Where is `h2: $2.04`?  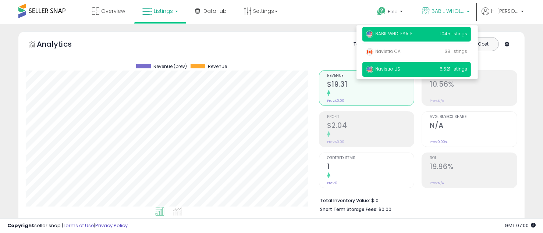 h2: $2.04 is located at coordinates (371, 126).